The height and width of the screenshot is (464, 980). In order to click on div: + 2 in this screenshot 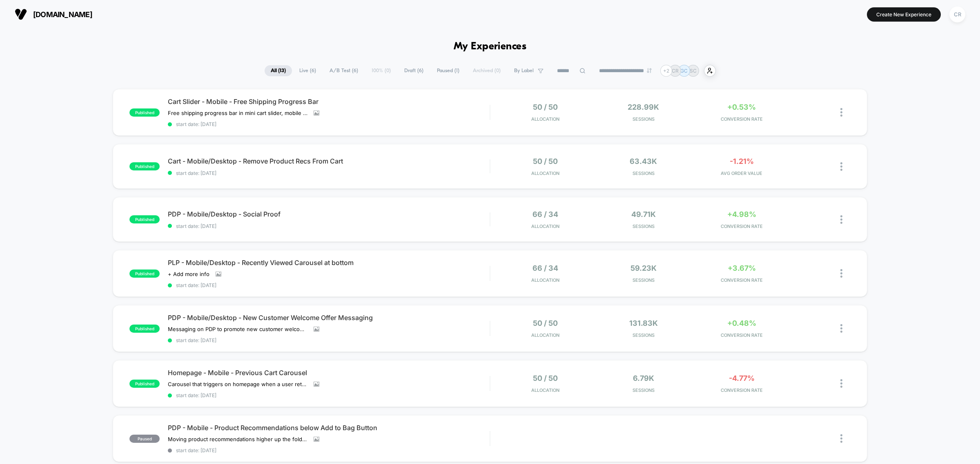, I will do `click(666, 71)`.